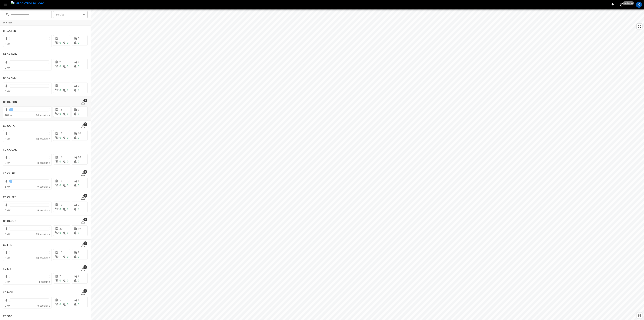  What do you see at coordinates (28, 3) in the screenshot?
I see `img: ampcontrol.io logo` at bounding box center [28, 3].